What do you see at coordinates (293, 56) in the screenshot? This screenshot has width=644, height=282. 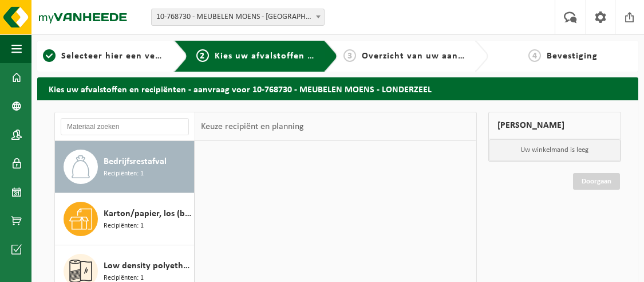 I see `span: Kies uw afvalstoffen en recipiënten` at bounding box center [293, 56].